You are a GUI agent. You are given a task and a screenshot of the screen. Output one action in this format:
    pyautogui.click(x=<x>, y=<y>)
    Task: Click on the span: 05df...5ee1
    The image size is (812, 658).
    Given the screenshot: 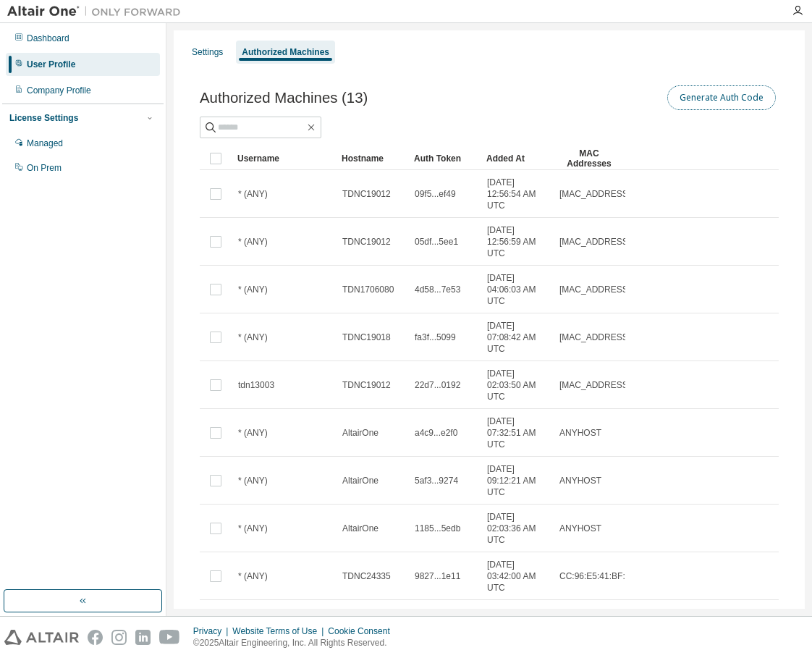 What is the action you would take?
    pyautogui.click(x=436, y=242)
    